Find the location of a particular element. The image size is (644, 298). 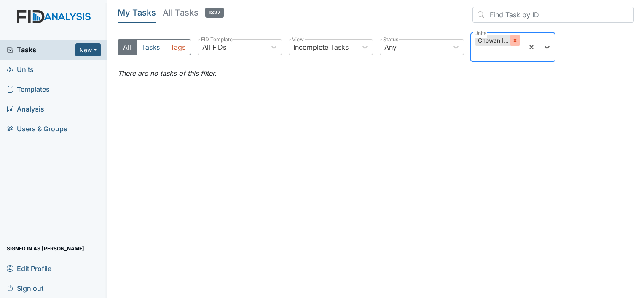

button: New is located at coordinates (88, 49).